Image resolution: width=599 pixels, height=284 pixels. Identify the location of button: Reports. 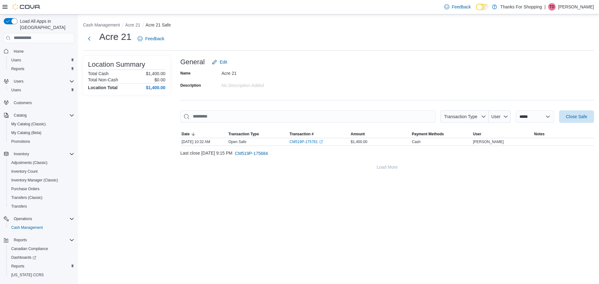
(42, 267).